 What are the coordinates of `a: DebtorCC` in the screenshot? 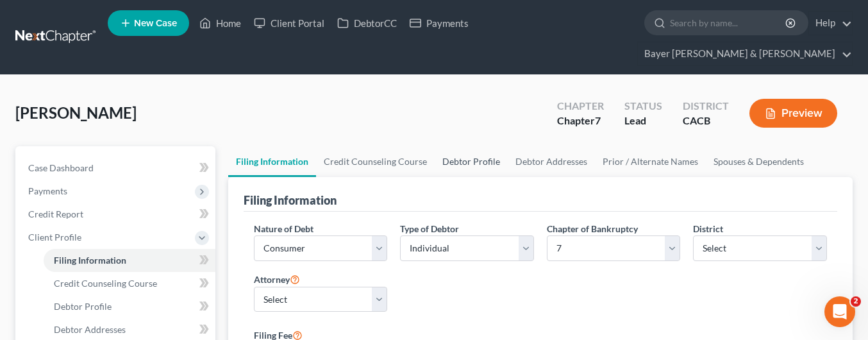 It's located at (367, 23).